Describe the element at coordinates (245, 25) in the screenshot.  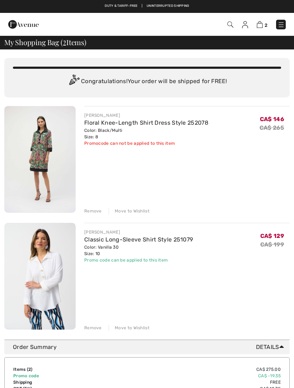
I see `img: My Info` at that location.